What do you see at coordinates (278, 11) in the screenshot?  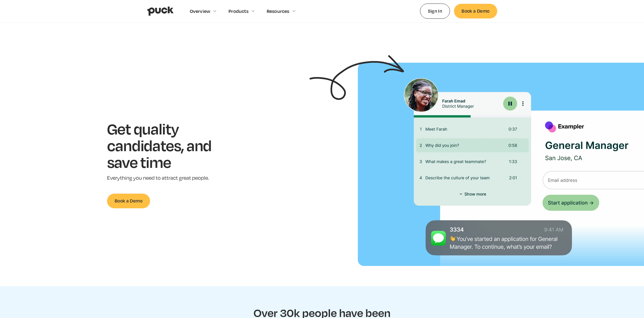 I see `div: Resources` at bounding box center [278, 11].